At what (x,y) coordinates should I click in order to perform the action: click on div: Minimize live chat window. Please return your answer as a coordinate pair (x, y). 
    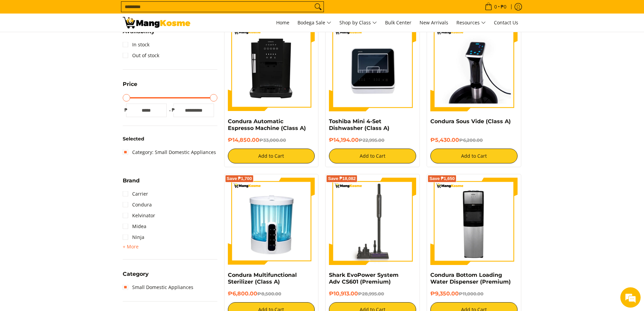
    Looking at the image, I should click on (119, 12).